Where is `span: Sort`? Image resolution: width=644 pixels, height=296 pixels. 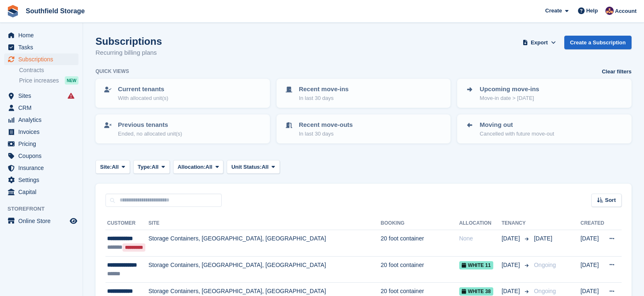 span: Sort is located at coordinates (611, 200).